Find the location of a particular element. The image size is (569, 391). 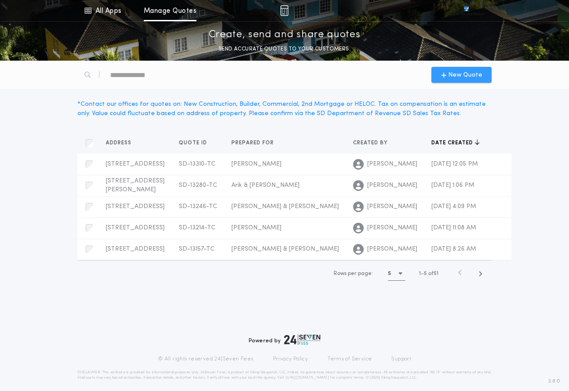

span: SD-13214-TC is located at coordinates (197, 227).